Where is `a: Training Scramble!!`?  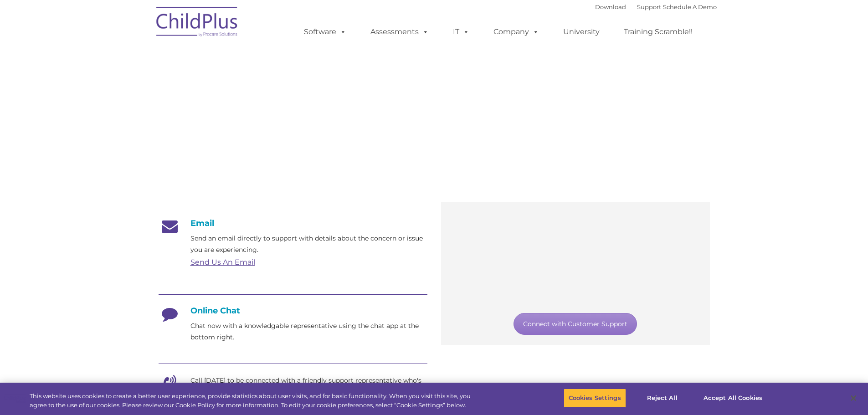 a: Training Scramble!! is located at coordinates (658, 32).